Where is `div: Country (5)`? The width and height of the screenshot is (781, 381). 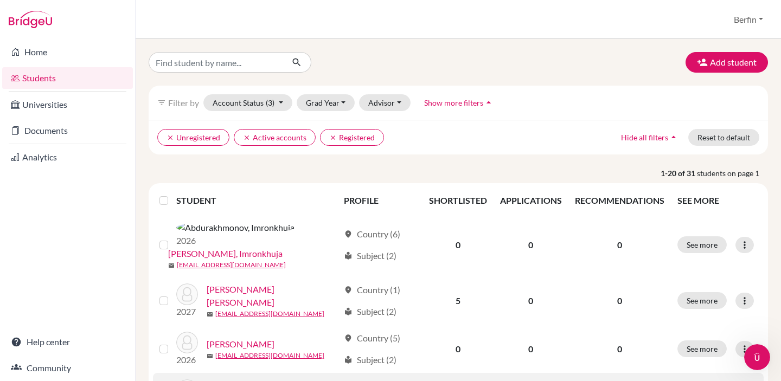
div: Country (5) is located at coordinates (372, 338).